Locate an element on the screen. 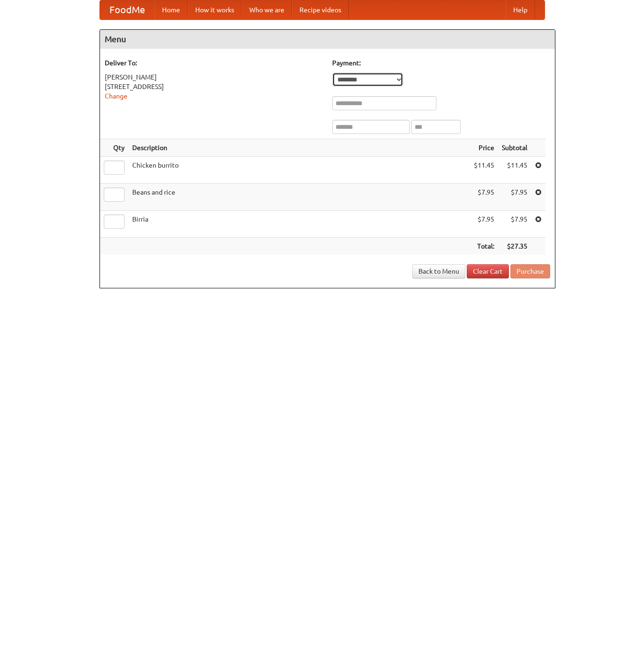 This screenshot has height=670, width=644. a: Help is located at coordinates (520, 10).